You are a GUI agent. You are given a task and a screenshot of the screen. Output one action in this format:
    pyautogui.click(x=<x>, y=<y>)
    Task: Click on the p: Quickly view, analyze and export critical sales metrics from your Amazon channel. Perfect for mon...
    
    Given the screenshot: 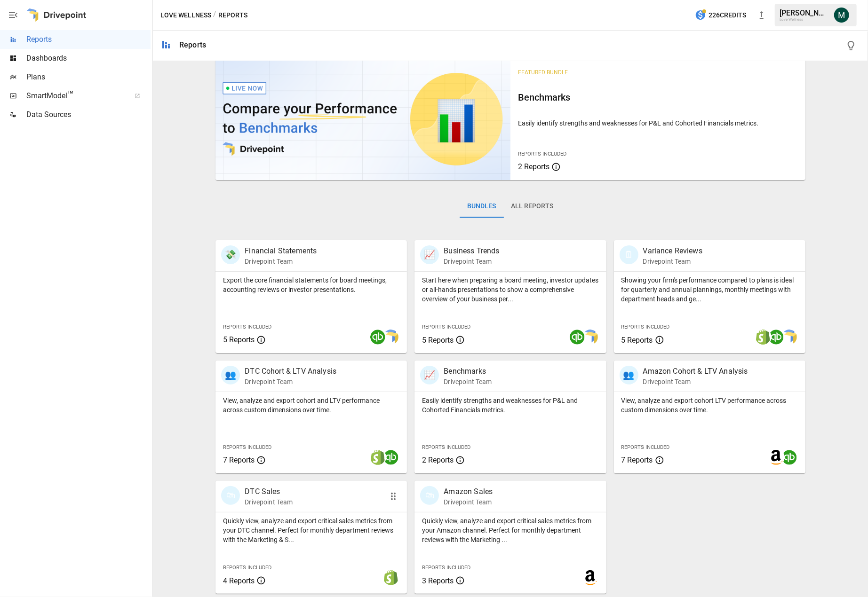 What is the action you would take?
    pyautogui.click(x=510, y=530)
    